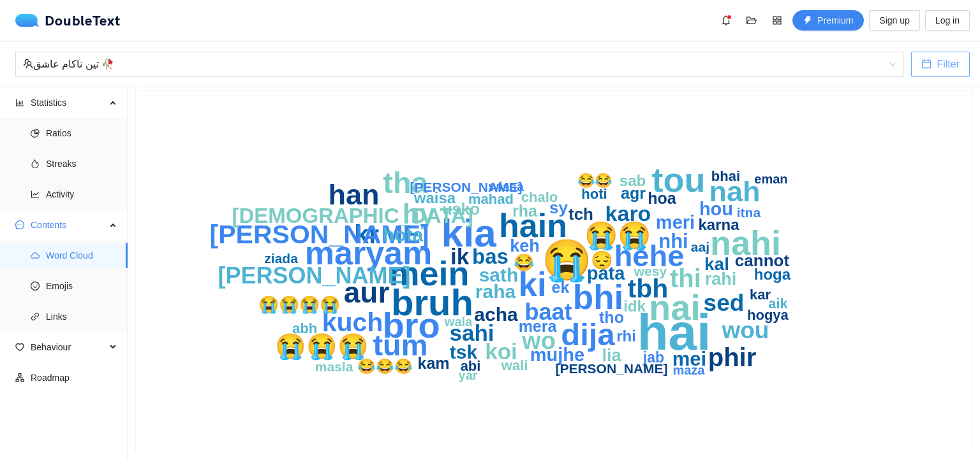 Image resolution: width=980 pixels, height=465 pixels. What do you see at coordinates (460, 64) in the screenshot?
I see `span: تین ناکام عاشق 🥀` at bounding box center [460, 64].